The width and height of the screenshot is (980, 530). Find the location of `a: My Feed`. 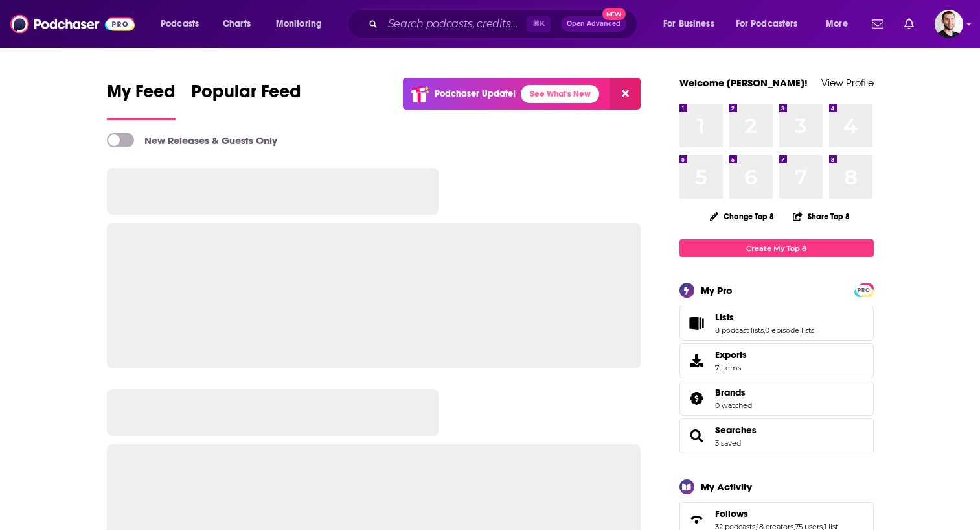

a: My Feed is located at coordinates (141, 100).